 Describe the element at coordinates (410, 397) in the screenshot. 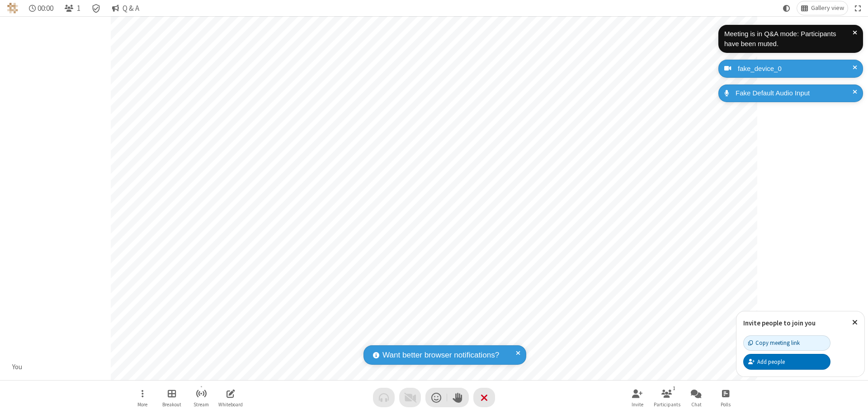

I see `button: Video` at that location.